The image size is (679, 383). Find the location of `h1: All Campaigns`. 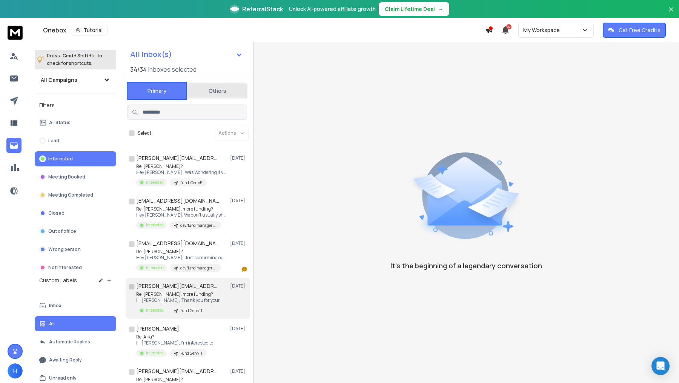

h1: All Campaigns is located at coordinates (59, 80).